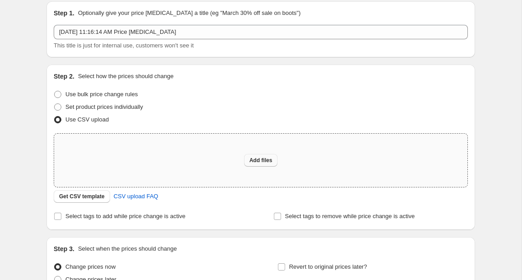 The height and width of the screenshot is (280, 522). Describe the element at coordinates (64, 76) in the screenshot. I see `h2: Step 2.` at that location.